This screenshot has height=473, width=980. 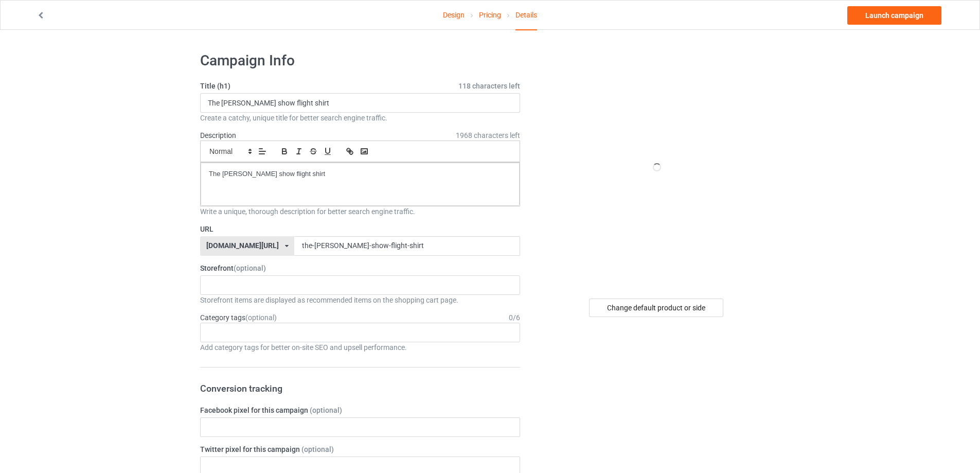 What do you see at coordinates (360, 410) in the screenshot?
I see `label: Facebook pixel for this campaign` at bounding box center [360, 410].